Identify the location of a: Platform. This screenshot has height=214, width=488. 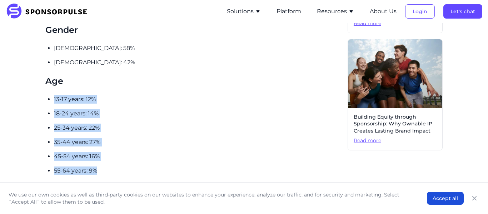
(289, 11).